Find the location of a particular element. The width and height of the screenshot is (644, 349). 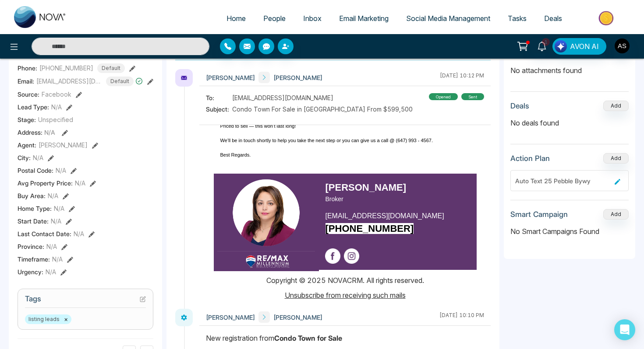

span: Stage: is located at coordinates (27, 120).